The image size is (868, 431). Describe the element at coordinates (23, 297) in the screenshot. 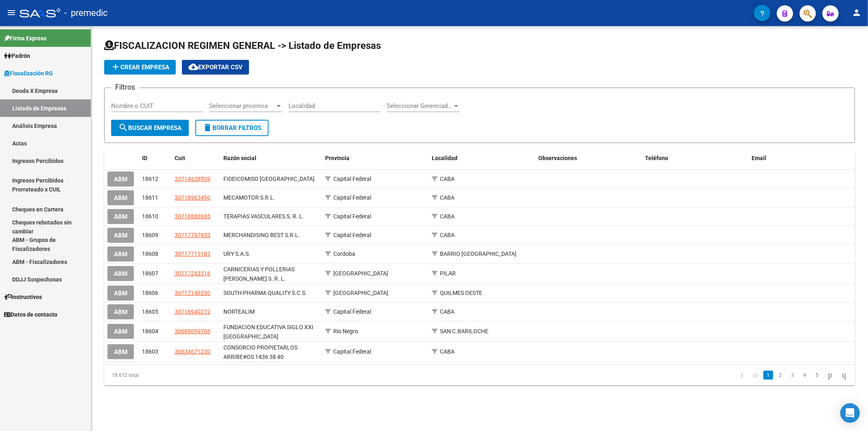

I see `span: Instructivos` at that location.